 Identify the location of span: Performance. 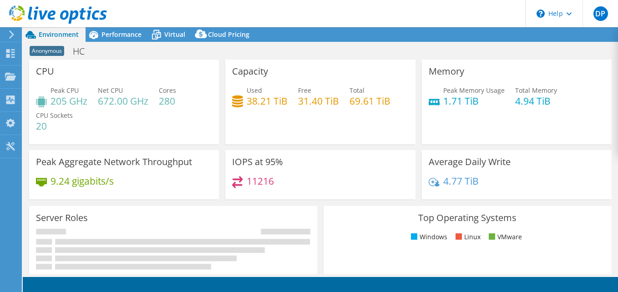
(121, 34).